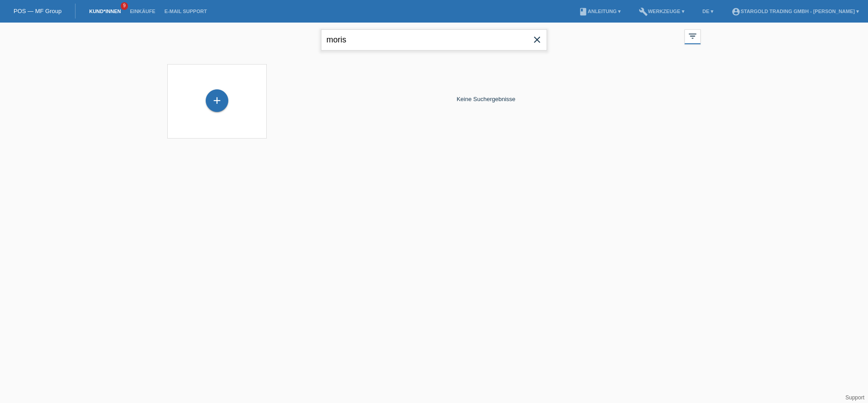  Describe the element at coordinates (217, 101) in the screenshot. I see `div: Kund*in hinzufügen` at that location.